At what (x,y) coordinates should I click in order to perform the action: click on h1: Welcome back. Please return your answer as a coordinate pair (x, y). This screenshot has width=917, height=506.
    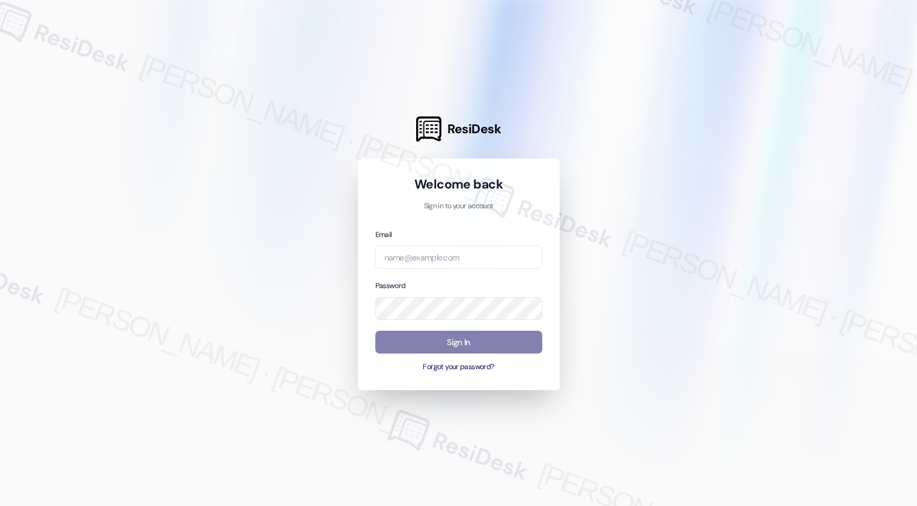
    Looking at the image, I should click on (459, 184).